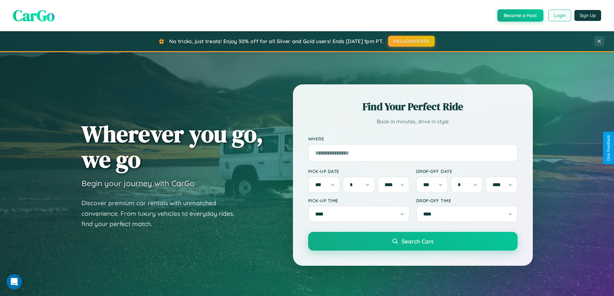 This screenshot has width=614, height=296. What do you see at coordinates (413, 139) in the screenshot?
I see `label: Where` at bounding box center [413, 139].